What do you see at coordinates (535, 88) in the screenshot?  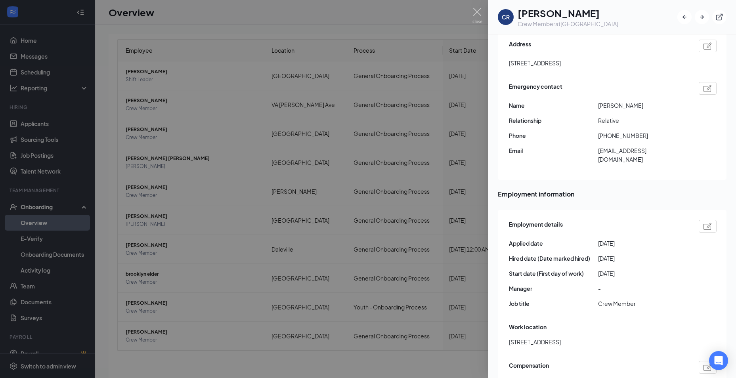 I see `span: Emergency contact` at bounding box center [535, 88].